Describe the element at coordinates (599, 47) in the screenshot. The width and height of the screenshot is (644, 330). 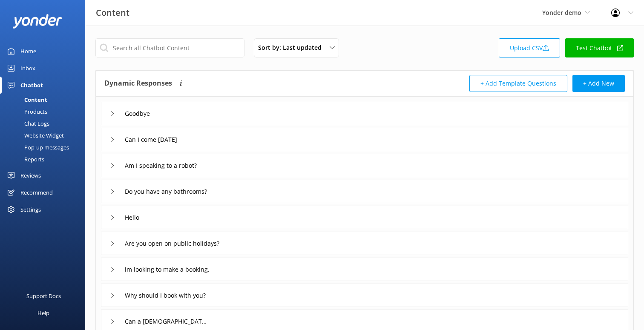
I see `a: Test Chatbot` at that location.